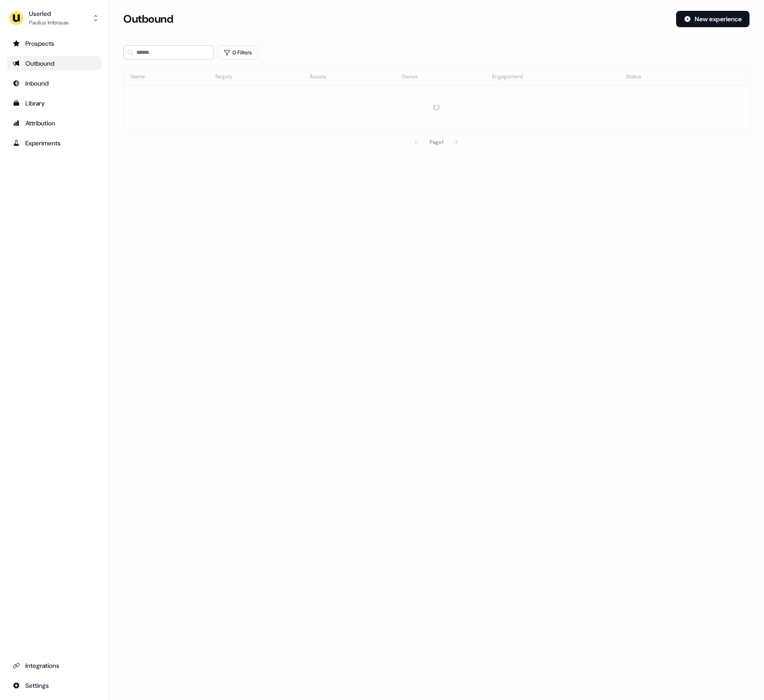 Image resolution: width=764 pixels, height=700 pixels. Describe the element at coordinates (49, 14) in the screenshot. I see `div: Userled` at that location.